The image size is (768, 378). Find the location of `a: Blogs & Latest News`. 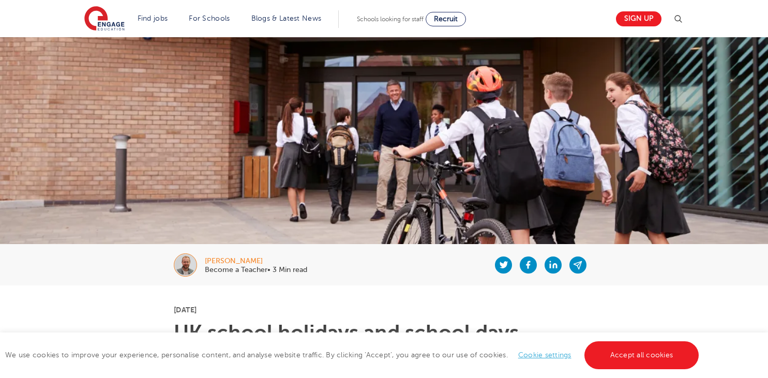

a: Blogs & Latest News is located at coordinates (287, 18).